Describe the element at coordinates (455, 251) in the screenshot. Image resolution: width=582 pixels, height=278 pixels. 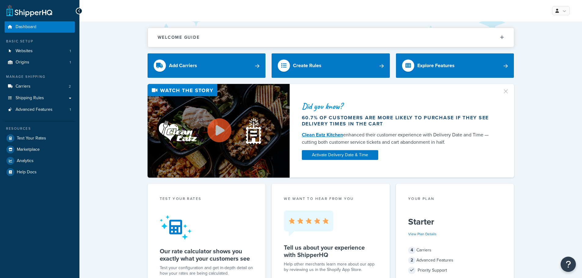
I see `div: Carriers` at that location.